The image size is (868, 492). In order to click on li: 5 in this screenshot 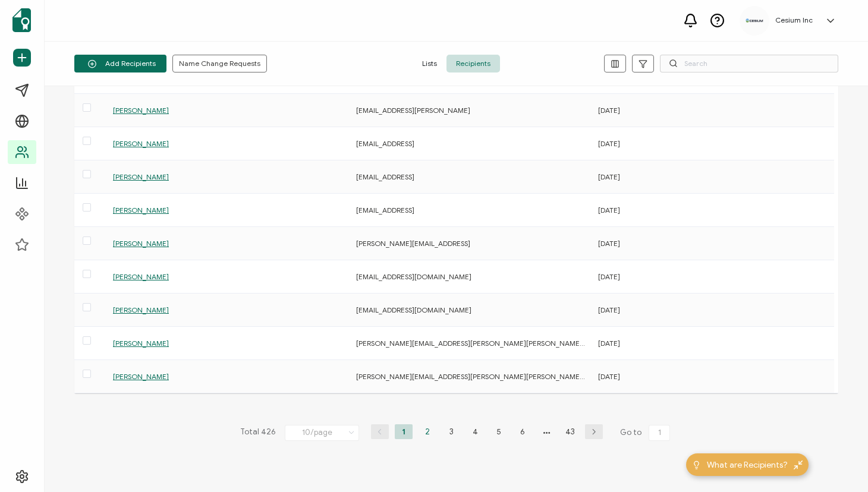, I will do `click(499, 432)`.